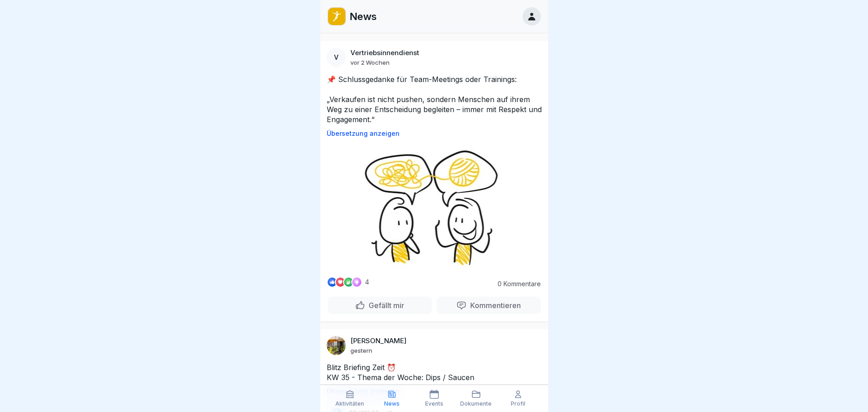 Image resolution: width=868 pixels, height=412 pixels. I want to click on p: Aktivitäten, so click(349, 404).